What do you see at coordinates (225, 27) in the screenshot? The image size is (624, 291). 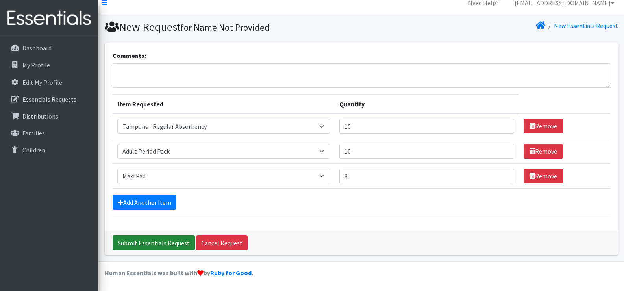 I see `small: for Name Not Provided` at bounding box center [225, 27].